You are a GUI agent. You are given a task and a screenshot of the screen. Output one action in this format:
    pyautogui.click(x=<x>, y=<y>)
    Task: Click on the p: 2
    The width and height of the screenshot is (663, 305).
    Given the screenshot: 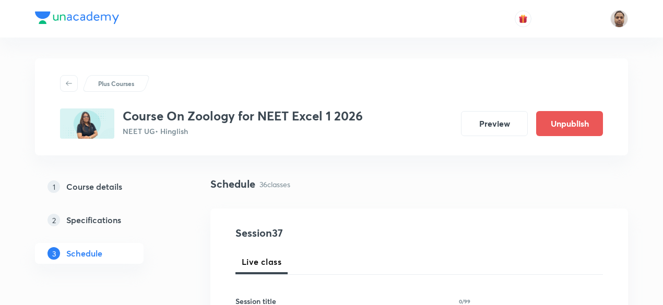 What is the action you would take?
    pyautogui.click(x=54, y=220)
    